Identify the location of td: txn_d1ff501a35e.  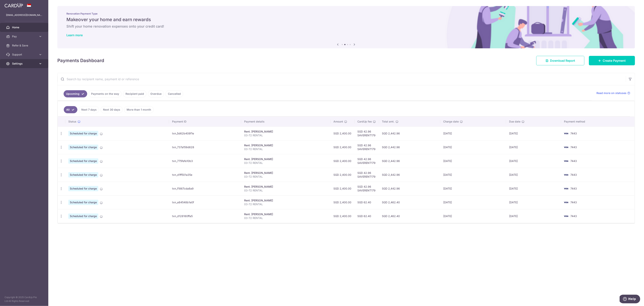
(205, 175).